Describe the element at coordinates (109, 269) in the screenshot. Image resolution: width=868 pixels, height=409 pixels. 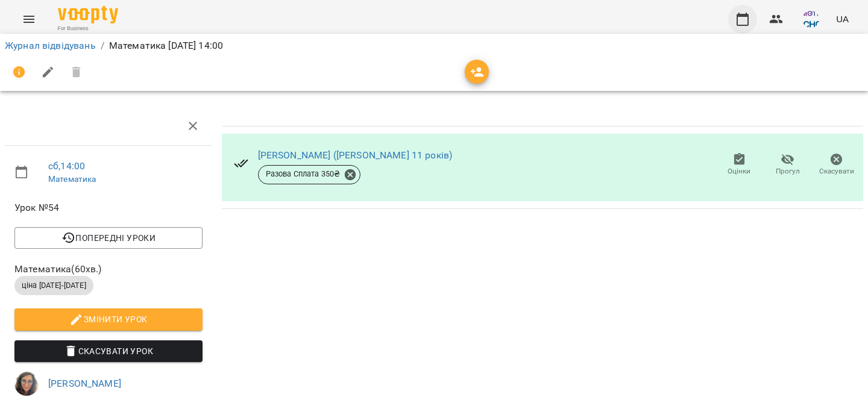
I see `span: Математика ( 60 хв. )` at that location.